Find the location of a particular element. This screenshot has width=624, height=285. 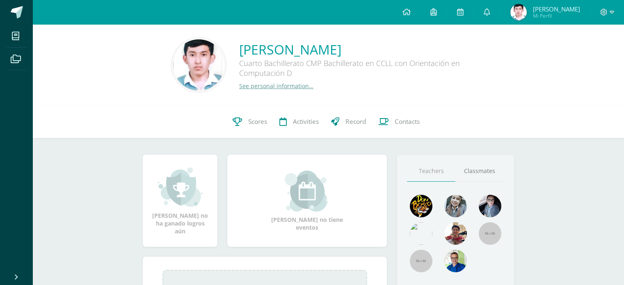

a: See personal information… is located at coordinates (276, 86).